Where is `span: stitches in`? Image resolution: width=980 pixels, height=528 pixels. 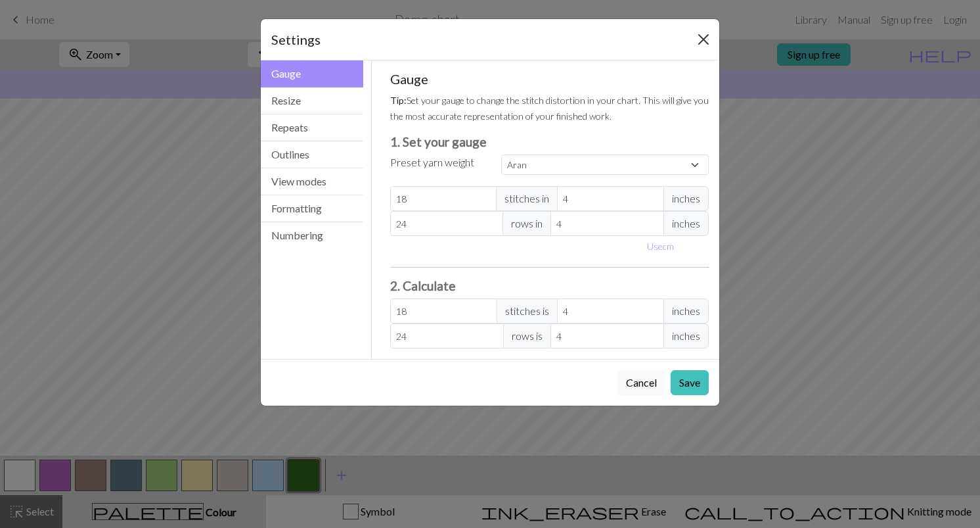 span: stitches in is located at coordinates (527, 198).